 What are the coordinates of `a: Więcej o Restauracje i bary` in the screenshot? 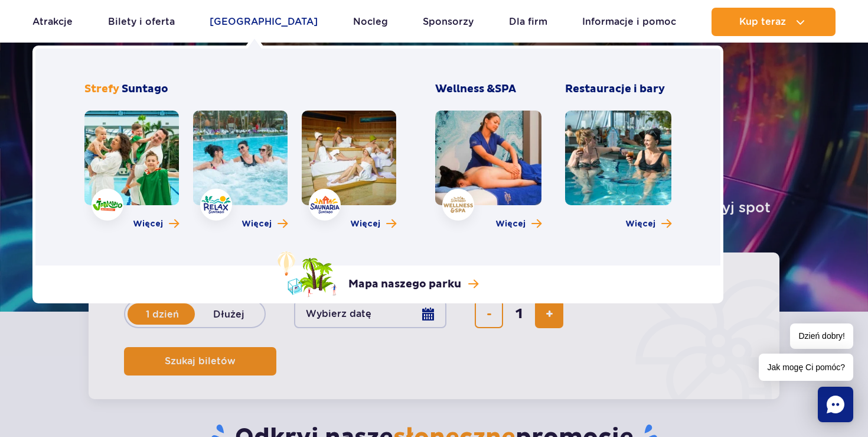 It's located at (649, 224).